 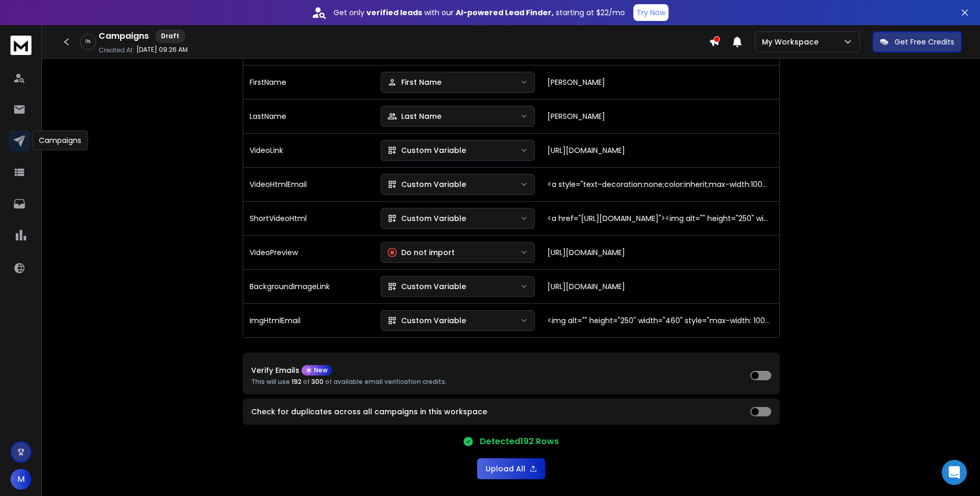 What do you see at coordinates (369, 412) in the screenshot?
I see `label: Check for duplicates across all campaigns in this workspace` at bounding box center [369, 412].